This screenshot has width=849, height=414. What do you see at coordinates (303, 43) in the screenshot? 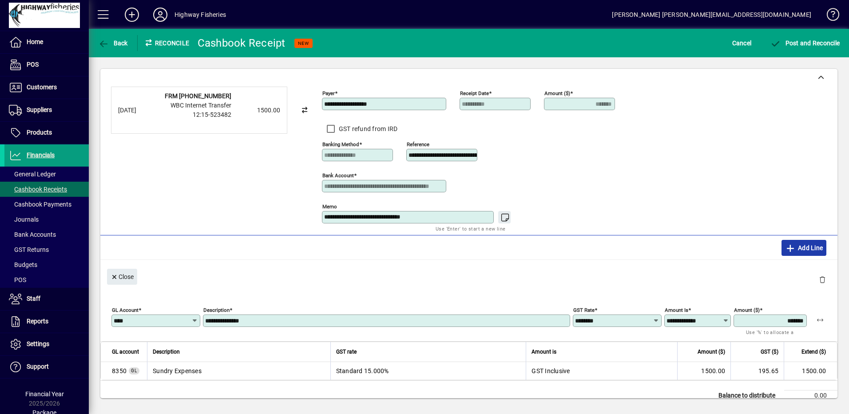
I see `span: NEW` at bounding box center [303, 43].